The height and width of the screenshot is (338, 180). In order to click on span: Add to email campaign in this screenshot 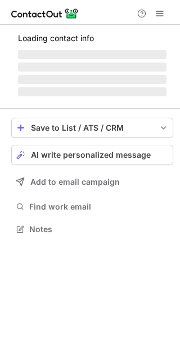, I will do `click(75, 182)`.